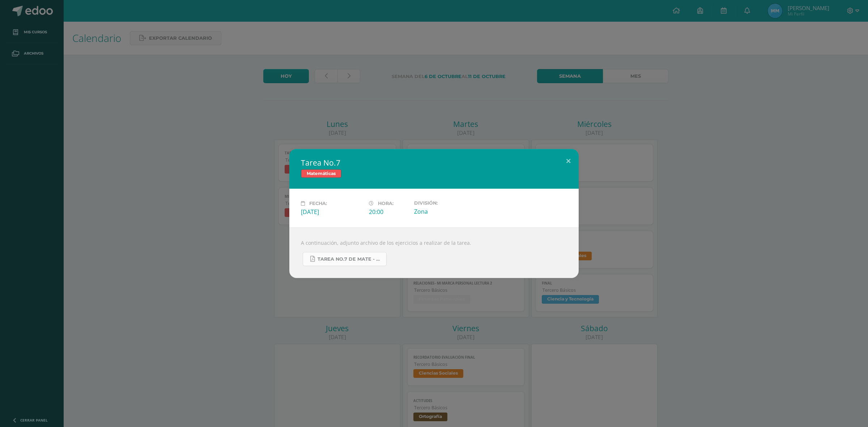 This screenshot has width=868, height=427. Describe the element at coordinates (388, 212) in the screenshot. I see `div: 20:00` at that location.